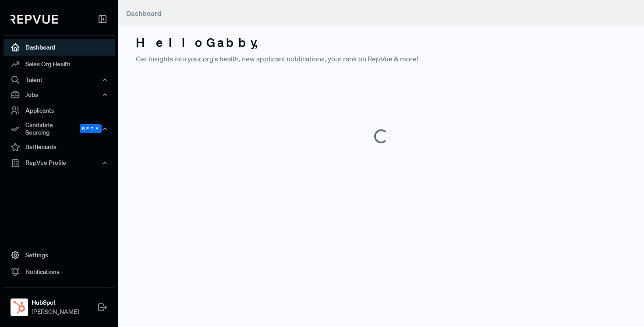 The height and width of the screenshot is (327, 644). Describe the element at coordinates (59, 164) in the screenshot. I see `div: RepVue Profile` at that location.